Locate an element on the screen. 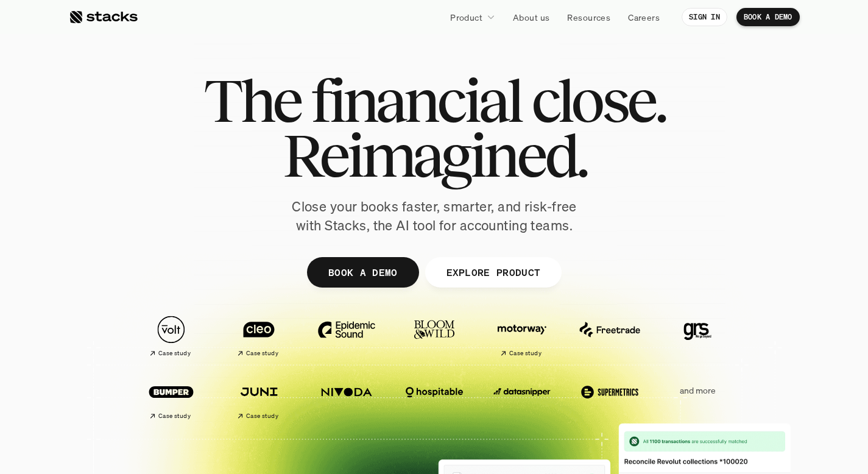  span: financial is located at coordinates (416, 101).